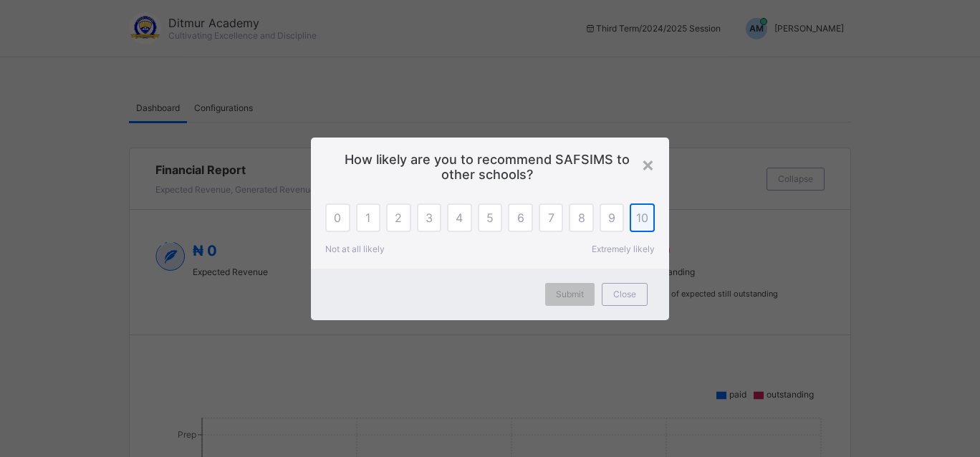 The height and width of the screenshot is (457, 980). Describe the element at coordinates (521, 218) in the screenshot. I see `span: 6` at that location.